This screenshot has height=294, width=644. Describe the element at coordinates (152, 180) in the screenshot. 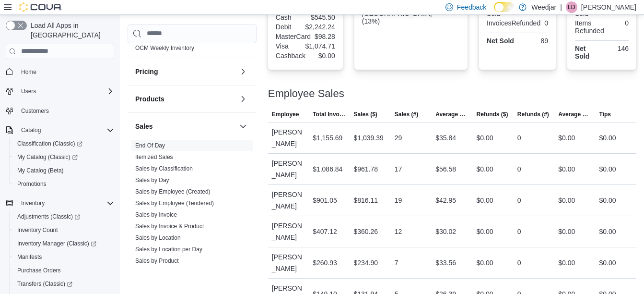

I see `span: Sales by Day` at that location.